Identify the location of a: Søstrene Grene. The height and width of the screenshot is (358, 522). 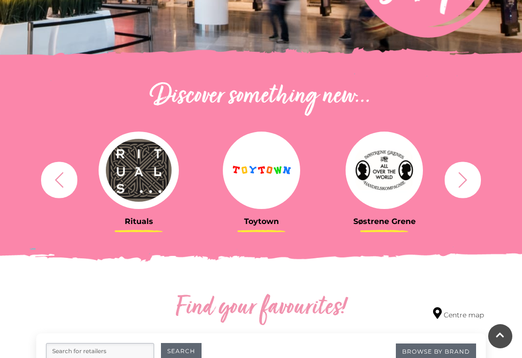
(384, 178).